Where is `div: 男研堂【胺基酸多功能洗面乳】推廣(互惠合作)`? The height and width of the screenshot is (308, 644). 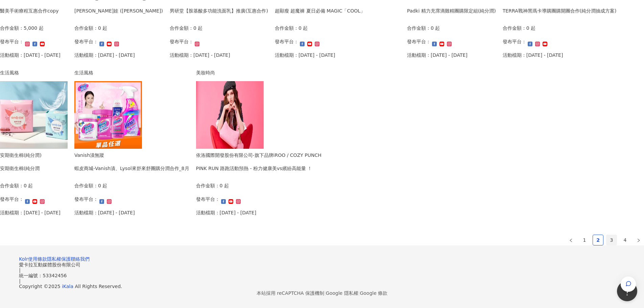 div: 男研堂【胺基酸多功能洗面乳】推廣(互惠合作) is located at coordinates (219, 11).